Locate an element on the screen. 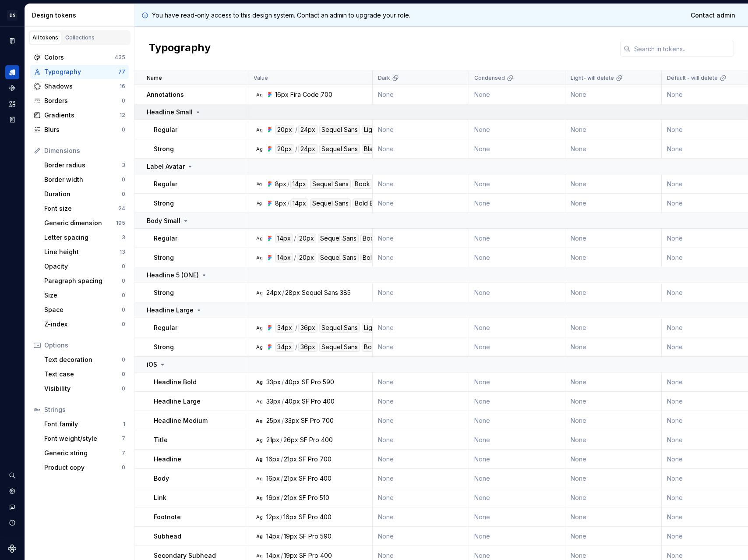  div: 12 is located at coordinates (122, 115).